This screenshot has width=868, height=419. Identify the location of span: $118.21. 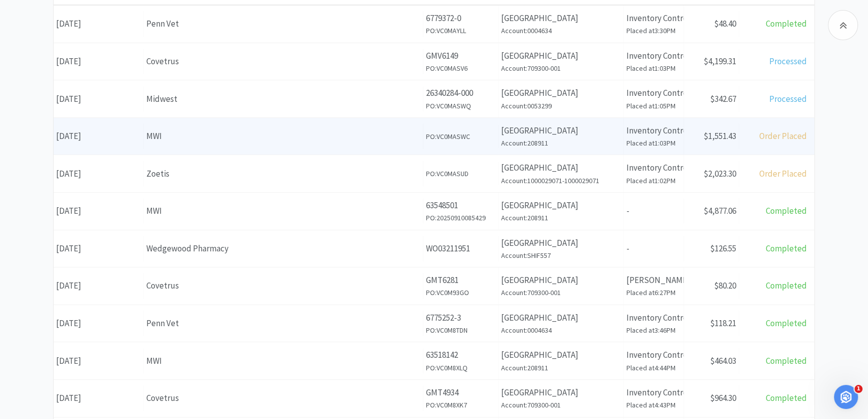
(724, 323).